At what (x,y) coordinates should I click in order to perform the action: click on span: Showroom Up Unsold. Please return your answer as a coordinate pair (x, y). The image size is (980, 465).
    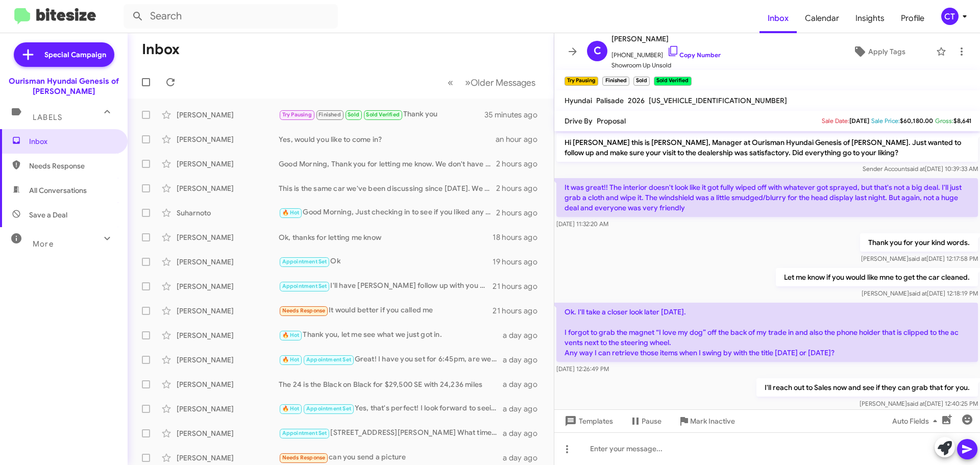
    Looking at the image, I should click on (666, 65).